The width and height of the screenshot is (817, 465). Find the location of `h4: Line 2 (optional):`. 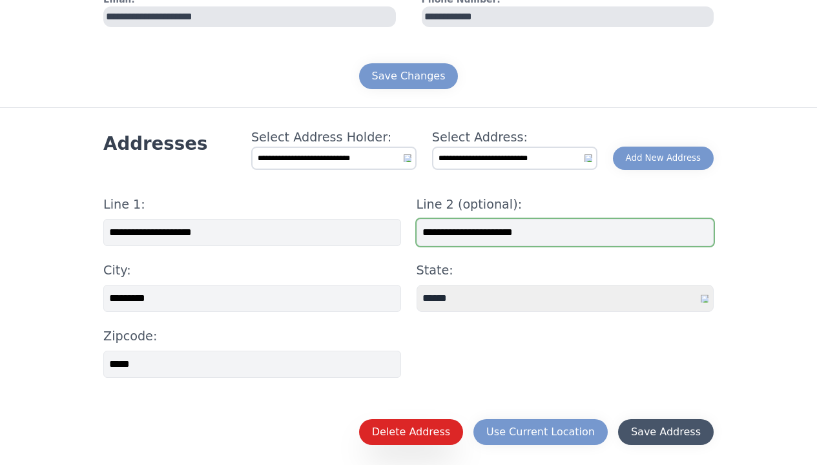

h4: Line 2 (optional): is located at coordinates (565, 205).